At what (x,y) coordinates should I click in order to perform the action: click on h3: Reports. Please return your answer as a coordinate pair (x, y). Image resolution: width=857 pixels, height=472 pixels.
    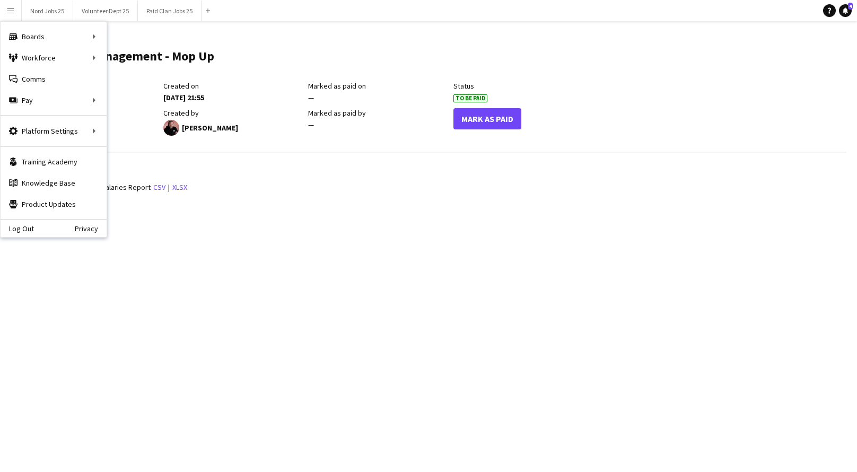
    Looking at the image, I should click on (432, 168).